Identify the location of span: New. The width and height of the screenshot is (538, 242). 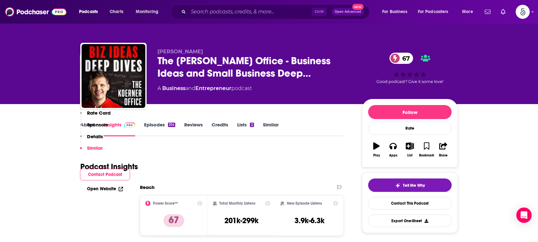
(358, 7).